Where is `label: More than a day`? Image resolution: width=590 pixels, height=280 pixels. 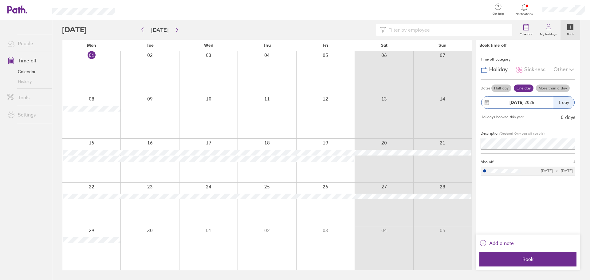 label: More than a day is located at coordinates (553, 88).